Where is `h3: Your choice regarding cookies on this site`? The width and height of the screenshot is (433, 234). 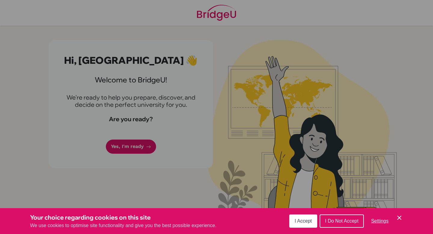 h3: Your choice regarding cookies on this site is located at coordinates (123, 217).